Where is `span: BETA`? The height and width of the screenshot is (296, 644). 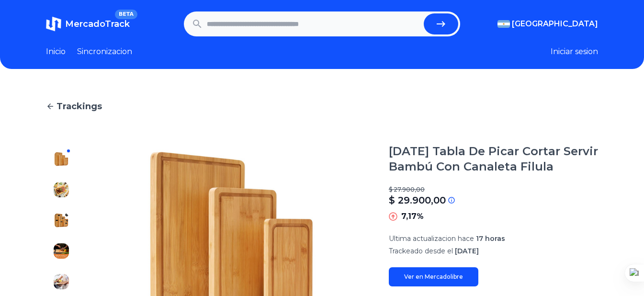 span: BETA is located at coordinates (126, 14).